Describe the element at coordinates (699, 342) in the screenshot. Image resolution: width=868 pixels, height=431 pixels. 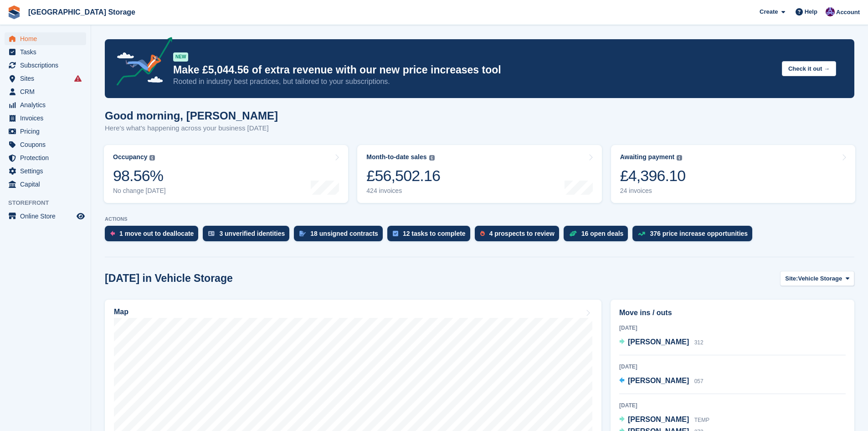
I see `span: 312` at that location.